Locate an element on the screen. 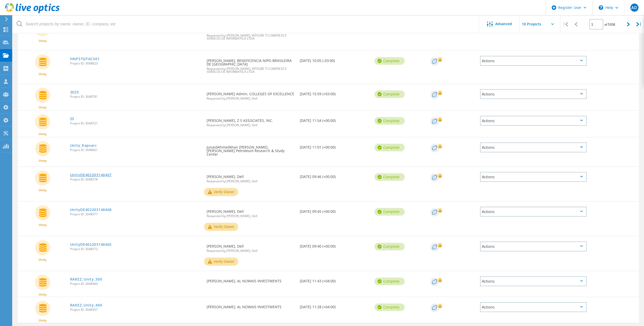 The image size is (644, 326). a: RAKEZ_Unity_300 is located at coordinates (86, 279).